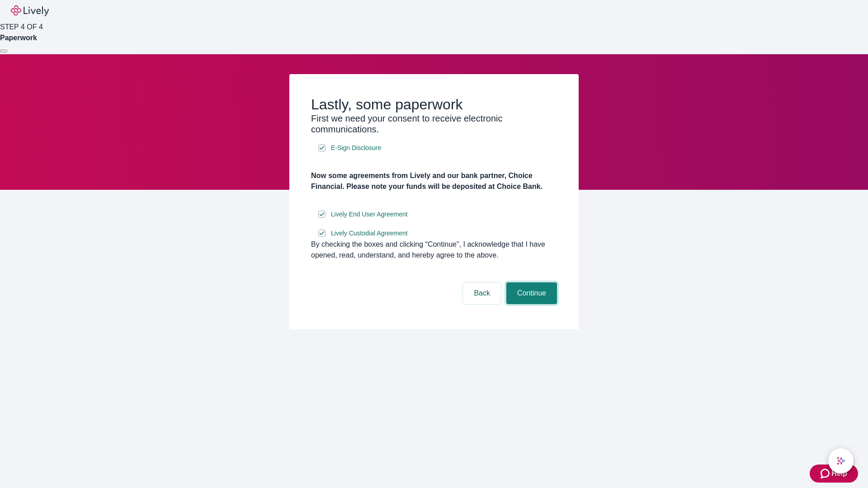  I want to click on button: Continue, so click(532, 294).